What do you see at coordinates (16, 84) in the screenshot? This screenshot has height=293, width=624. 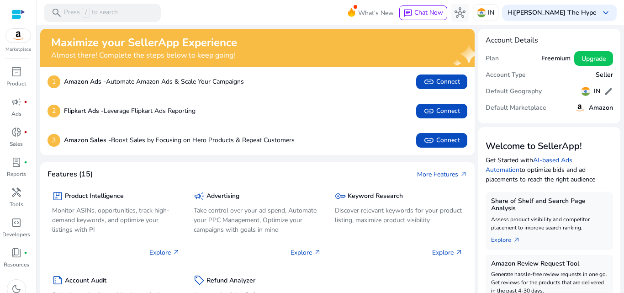 I see `p: Product` at bounding box center [16, 84].